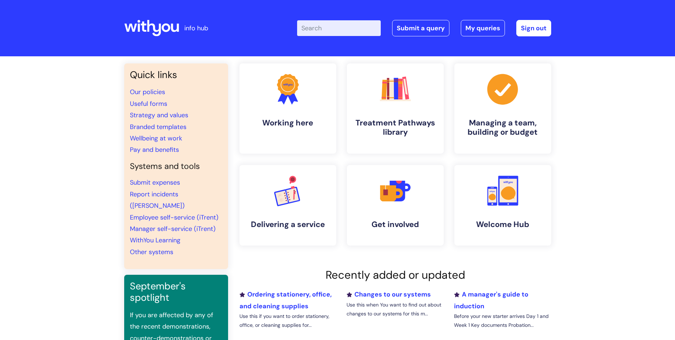 The image size is (675, 340). Describe the element at coordinates (147, 92) in the screenshot. I see `a: Our policies` at that location.